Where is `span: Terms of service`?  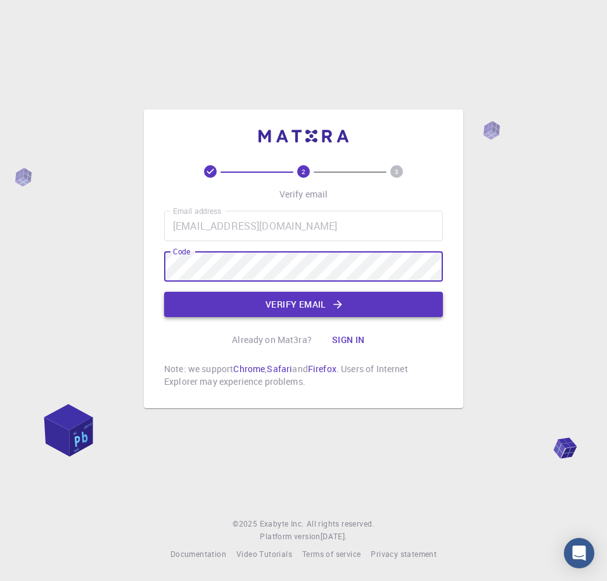 span: Terms of service is located at coordinates (331, 554).